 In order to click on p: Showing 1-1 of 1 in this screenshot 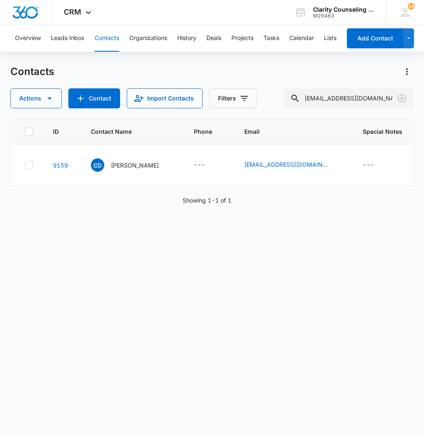, I will do `click(207, 200)`.